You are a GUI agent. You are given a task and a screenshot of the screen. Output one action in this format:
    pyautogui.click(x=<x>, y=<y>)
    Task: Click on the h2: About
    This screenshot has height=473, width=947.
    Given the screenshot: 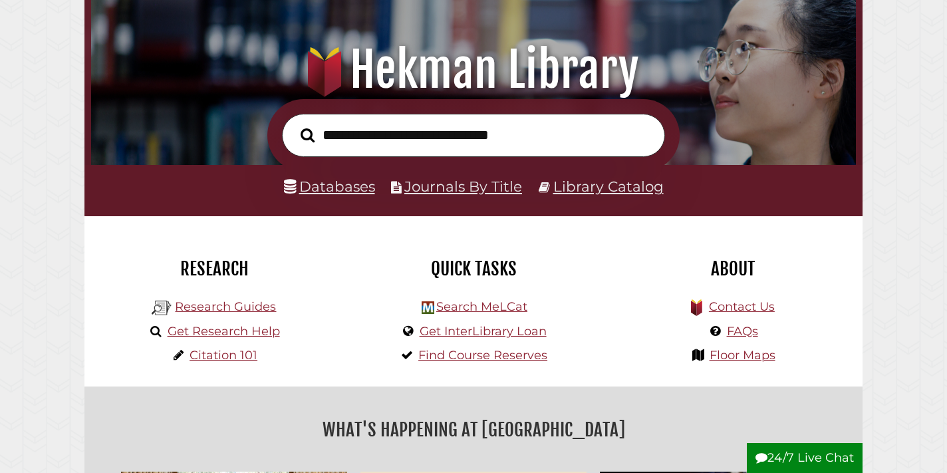 What is the action you would take?
    pyautogui.click(x=733, y=269)
    